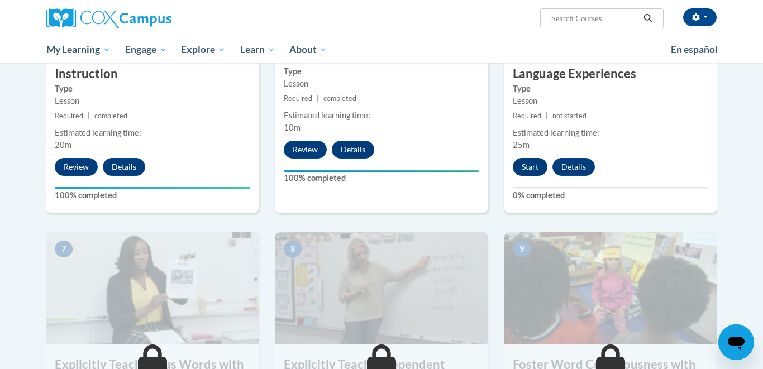  Describe the element at coordinates (203, 50) in the screenshot. I see `span: Explore` at that location.